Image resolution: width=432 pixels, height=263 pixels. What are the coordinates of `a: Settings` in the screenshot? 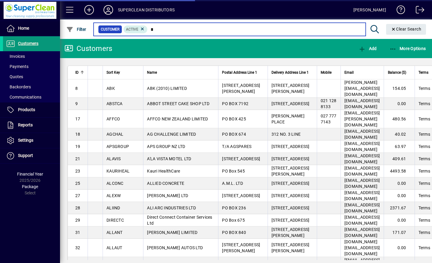 It's located at (32, 141).